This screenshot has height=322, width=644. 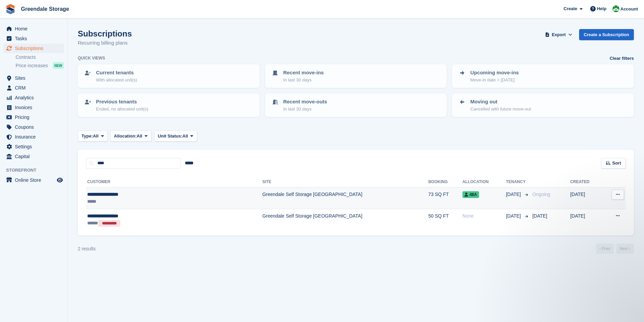 I want to click on div: None, so click(x=484, y=216).